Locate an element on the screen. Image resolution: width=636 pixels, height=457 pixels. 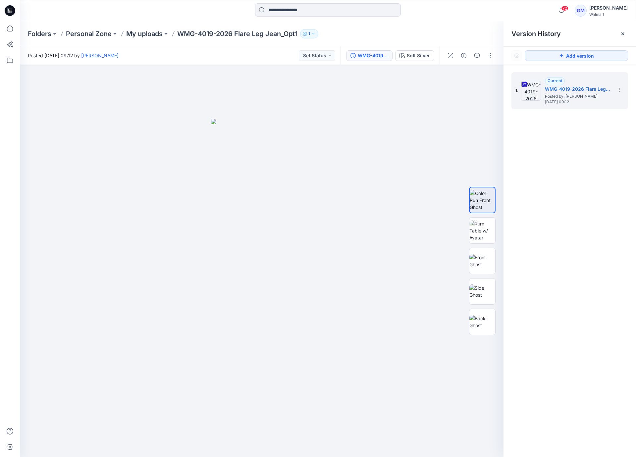
div: GM is located at coordinates (581, 11).